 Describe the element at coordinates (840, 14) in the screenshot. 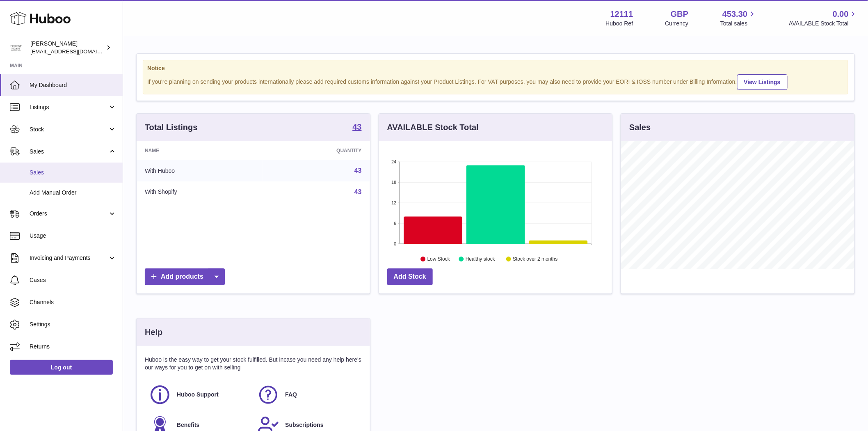

I see `span: 0.00` at that location.